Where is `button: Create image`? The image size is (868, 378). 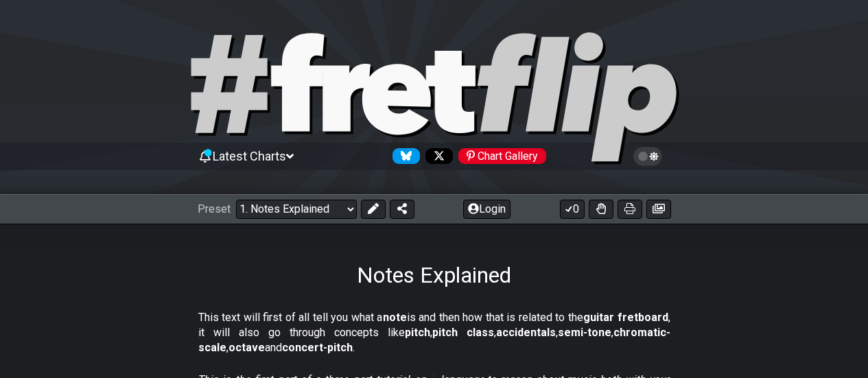
button: Create image is located at coordinates (659, 209).